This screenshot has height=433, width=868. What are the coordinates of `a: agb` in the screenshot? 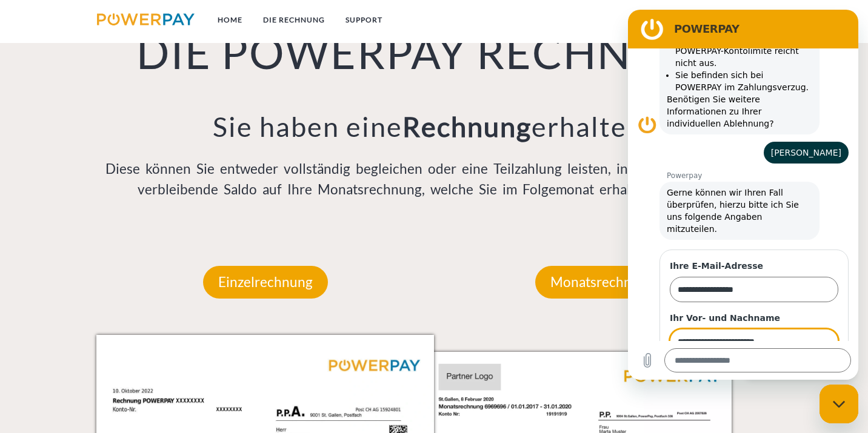 It's located at (727, 20).